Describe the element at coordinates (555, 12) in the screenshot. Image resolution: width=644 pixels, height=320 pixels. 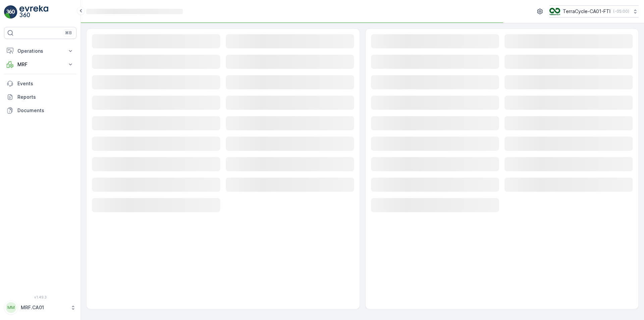
I see `img: TC_BVHiTW6.png` at that location.